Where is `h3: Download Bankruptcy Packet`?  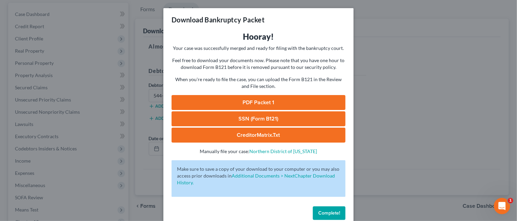 h3: Download Bankruptcy Packet is located at coordinates (218, 20).